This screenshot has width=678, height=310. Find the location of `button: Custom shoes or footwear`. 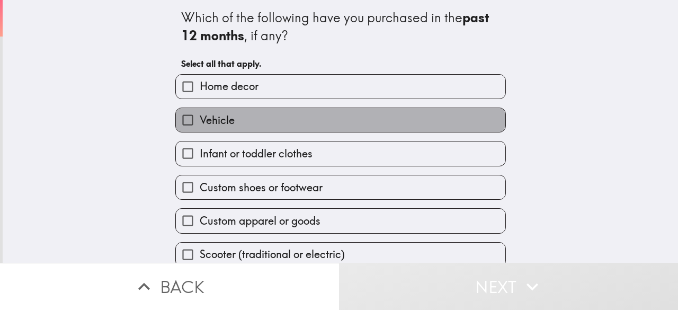

button: Custom shoes or footwear is located at coordinates (341, 187).